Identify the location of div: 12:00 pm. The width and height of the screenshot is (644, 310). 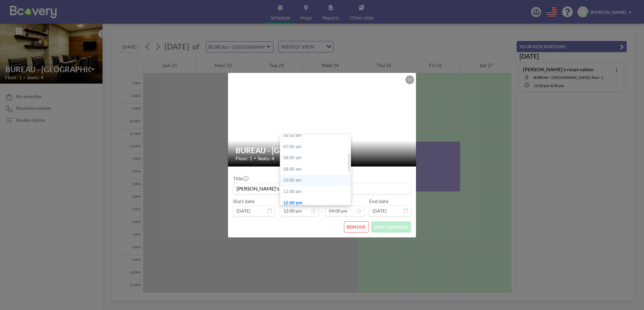
(317, 203).